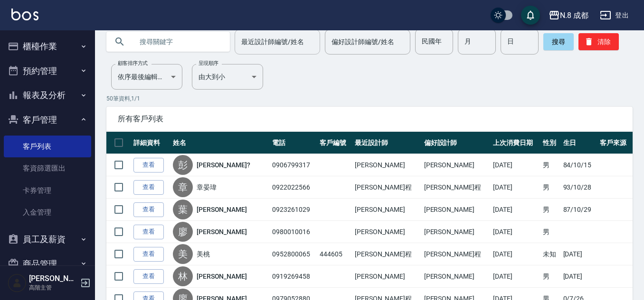 The image size is (644, 300). What do you see at coordinates (220, 143) in the screenshot?
I see `th: 姓名` at bounding box center [220, 143].